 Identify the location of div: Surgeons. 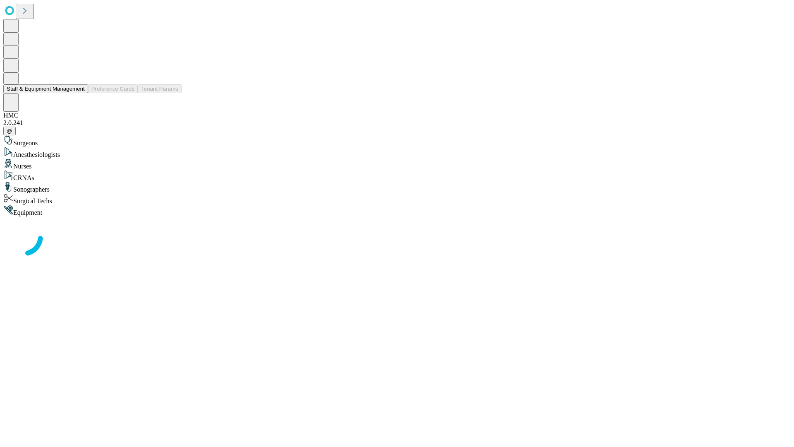
(397, 141).